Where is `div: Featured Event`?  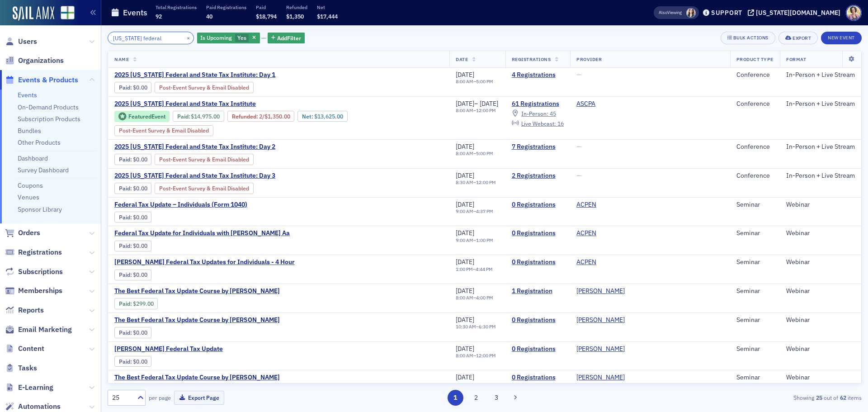 div: Featured Event is located at coordinates (147, 116).